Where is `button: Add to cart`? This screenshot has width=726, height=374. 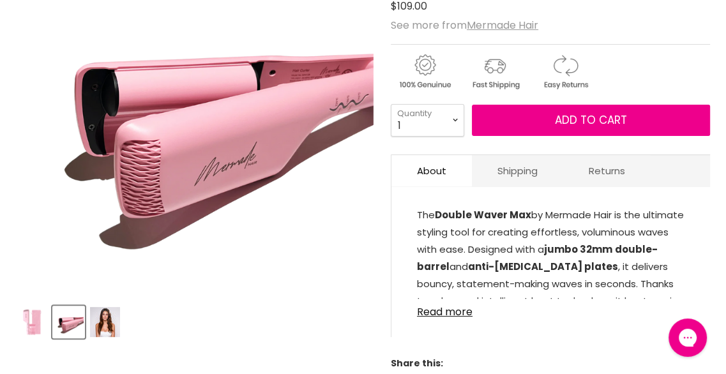 button: Add to cart is located at coordinates (591, 121).